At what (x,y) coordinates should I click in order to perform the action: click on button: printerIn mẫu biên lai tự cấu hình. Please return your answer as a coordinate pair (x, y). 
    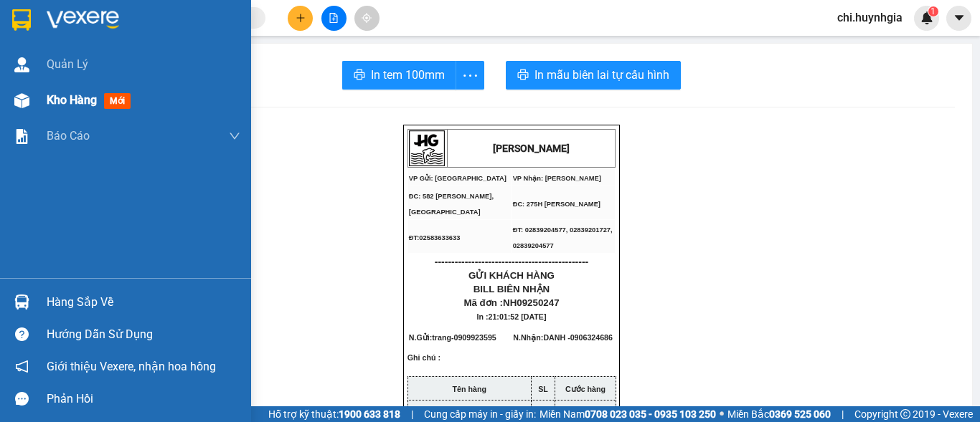
    Looking at the image, I should click on (594, 75).